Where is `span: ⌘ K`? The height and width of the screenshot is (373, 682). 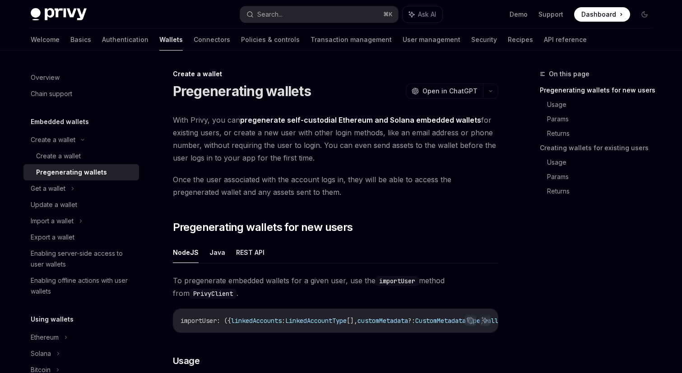 span: ⌘ K is located at coordinates (387, 14).